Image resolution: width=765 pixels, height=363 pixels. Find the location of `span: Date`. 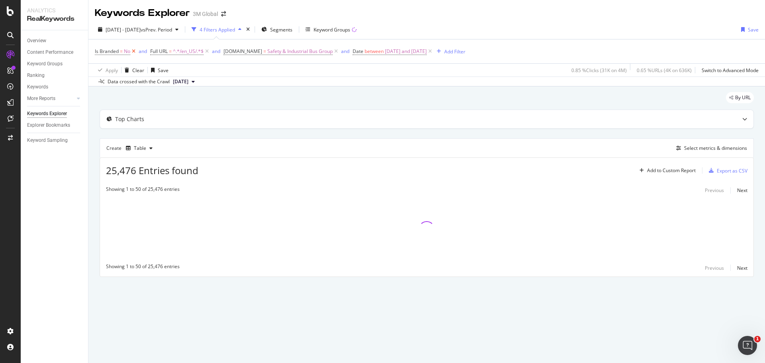

span: Date is located at coordinates (358, 51).